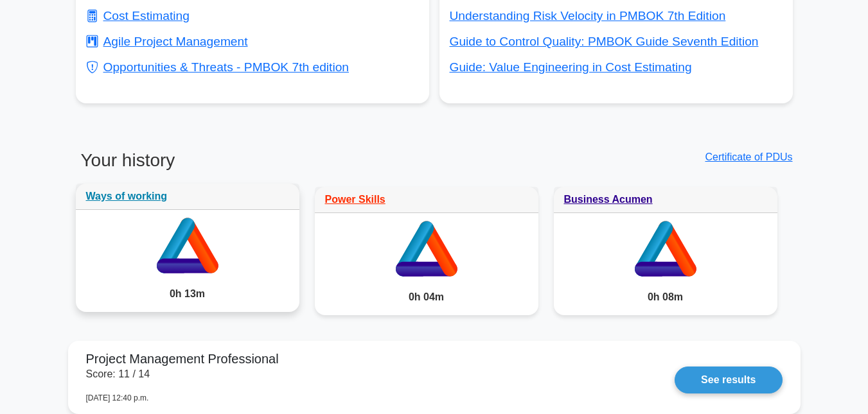  I want to click on div: 0h 08m, so click(666, 298).